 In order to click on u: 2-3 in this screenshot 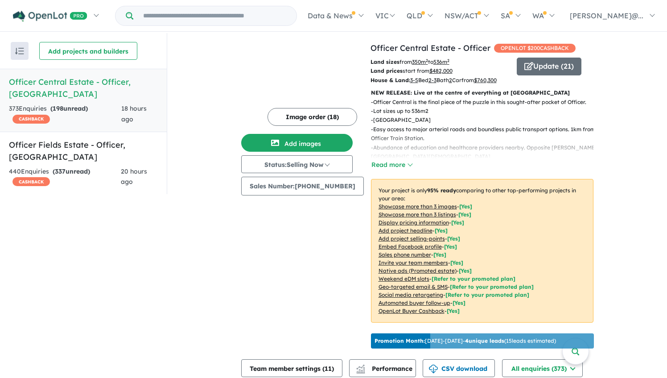, I will do `click(433, 80)`.